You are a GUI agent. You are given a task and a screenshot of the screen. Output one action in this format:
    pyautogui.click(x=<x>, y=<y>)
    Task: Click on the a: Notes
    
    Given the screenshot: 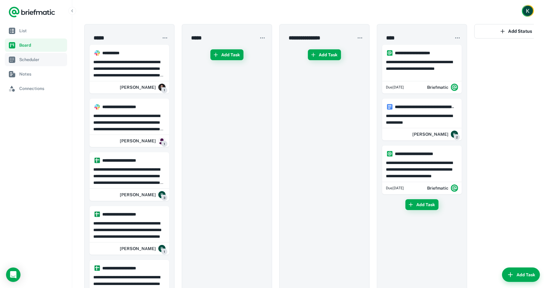 What is the action you would take?
    pyautogui.click(x=36, y=74)
    